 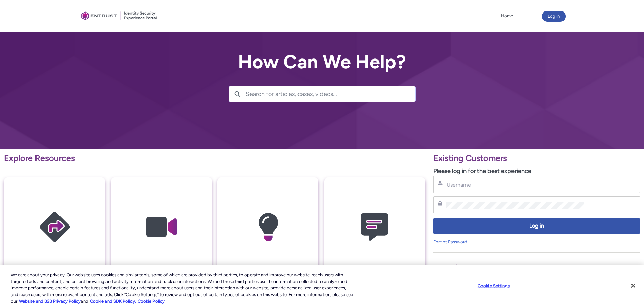 What do you see at coordinates (375, 227) in the screenshot?
I see `img: Contact Support` at bounding box center [375, 227].